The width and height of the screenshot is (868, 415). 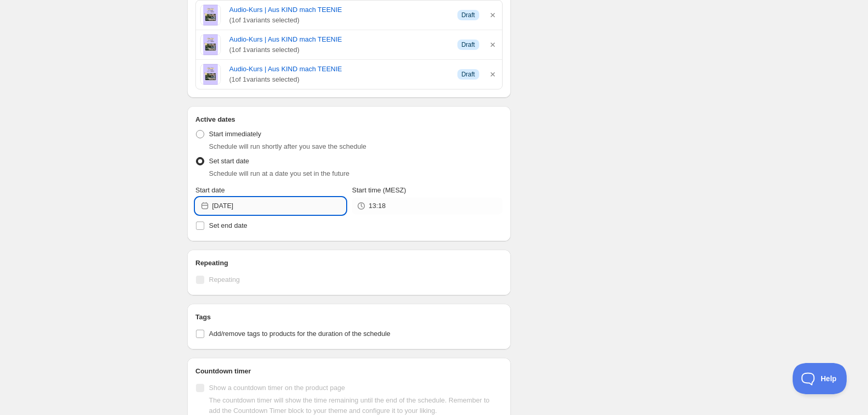 What do you see at coordinates (228, 225) in the screenshot?
I see `span: Set end date` at bounding box center [228, 225].